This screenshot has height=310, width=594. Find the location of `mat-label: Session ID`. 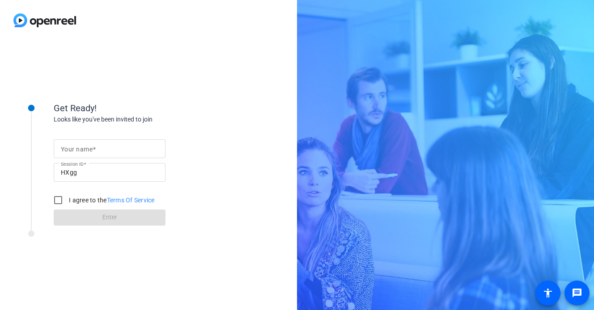

mat-label: Session ID is located at coordinates (72, 164).